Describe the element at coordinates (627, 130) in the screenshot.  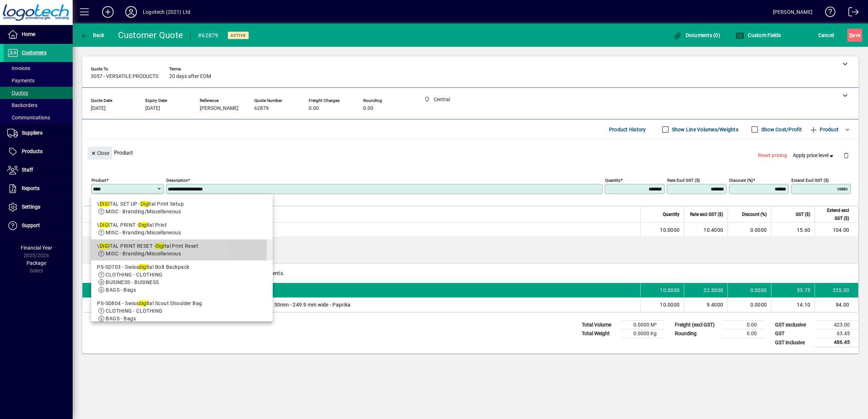
I see `span: Product History` at that location.